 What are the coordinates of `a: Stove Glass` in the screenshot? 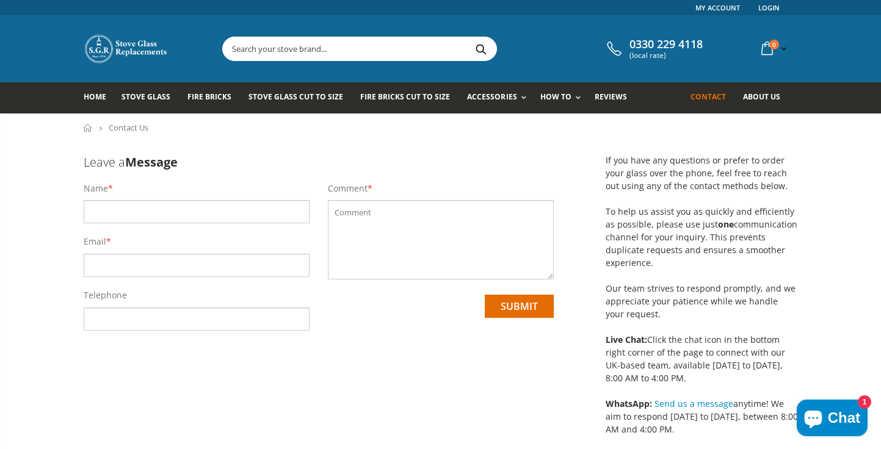 It's located at (150, 98).